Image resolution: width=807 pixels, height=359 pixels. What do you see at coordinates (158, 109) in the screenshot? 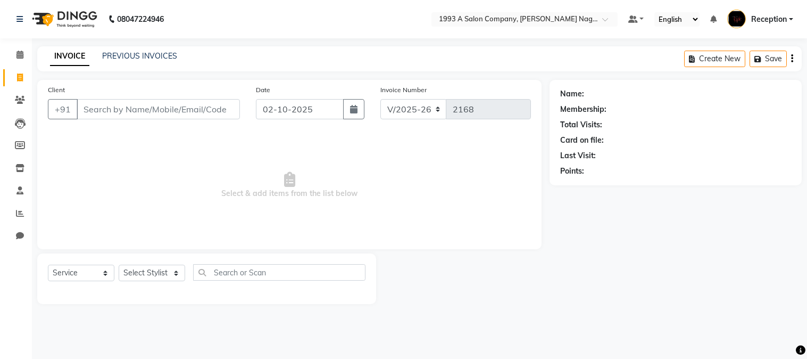
I see `input: Search by Name/Mobile/Email/Code` at bounding box center [158, 109].